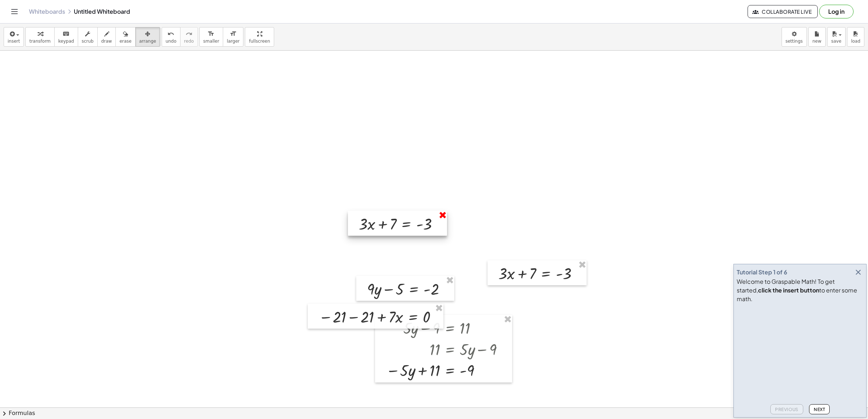 The image size is (868, 419). Describe the element at coordinates (856, 37) in the screenshot. I see `button: load` at that location.